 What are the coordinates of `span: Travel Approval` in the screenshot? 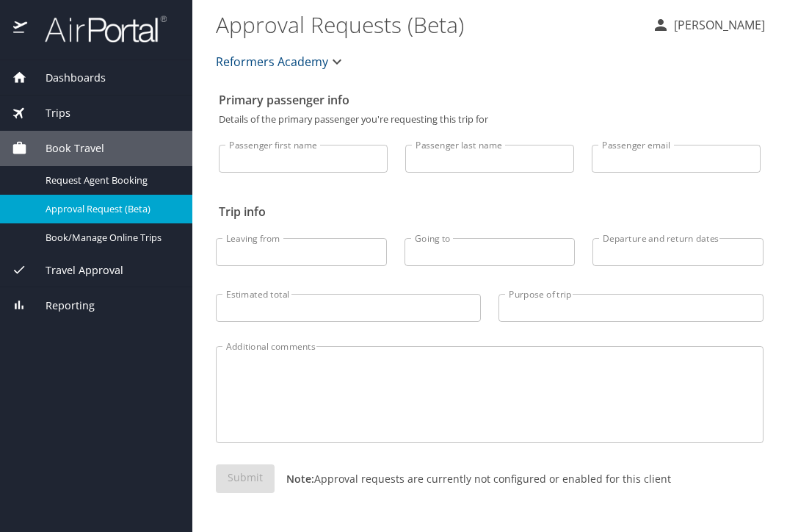 It's located at (75, 270).